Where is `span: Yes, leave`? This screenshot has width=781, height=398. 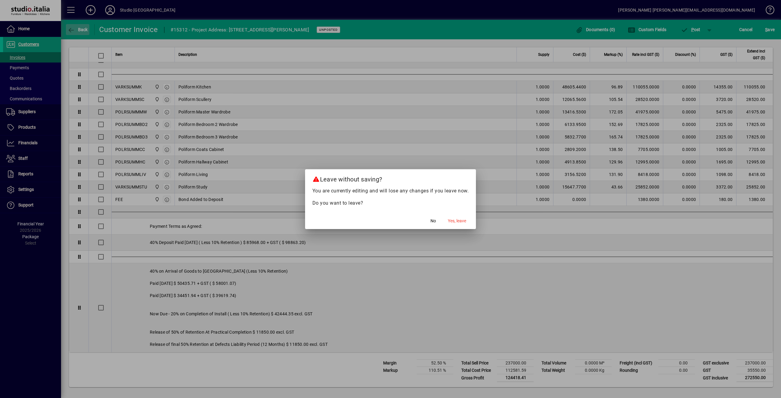 span: Yes, leave is located at coordinates (457, 221).